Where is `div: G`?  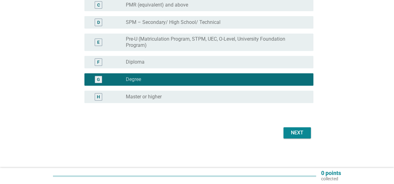
div: G is located at coordinates (98, 80).